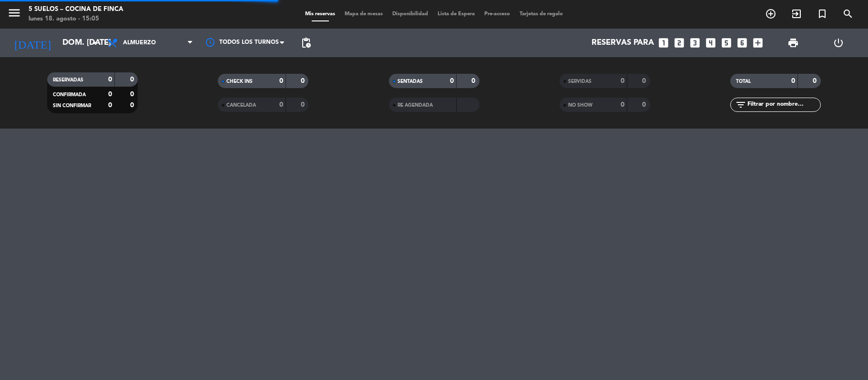  I want to click on span: SERVIDAS, so click(580, 81).